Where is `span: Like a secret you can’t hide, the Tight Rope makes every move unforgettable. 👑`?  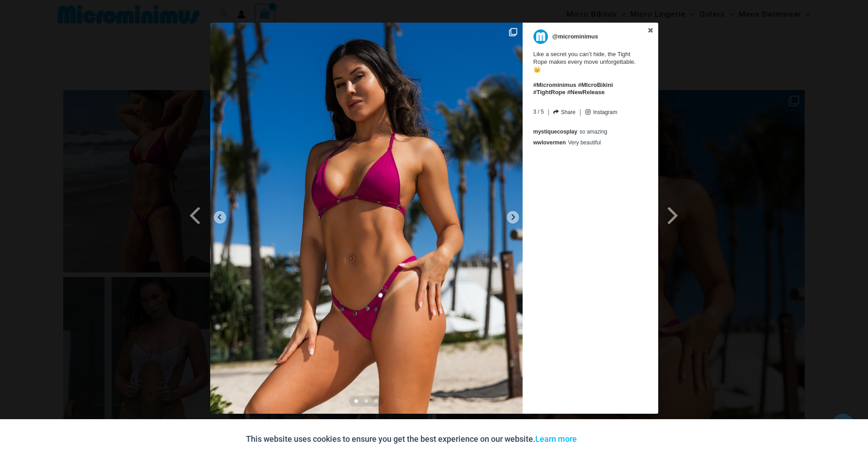 span: Like a secret you can’t hide, the Tight Rope makes every move unforgettable. 👑 is located at coordinates (587, 71).